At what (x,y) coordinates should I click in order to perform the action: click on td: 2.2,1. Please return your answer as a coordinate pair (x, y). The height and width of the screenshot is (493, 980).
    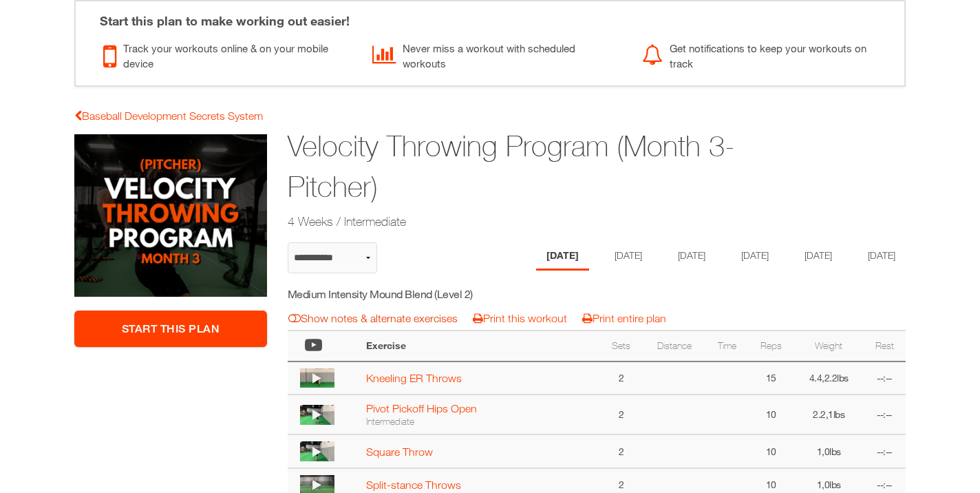
    Looking at the image, I should click on (829, 414).